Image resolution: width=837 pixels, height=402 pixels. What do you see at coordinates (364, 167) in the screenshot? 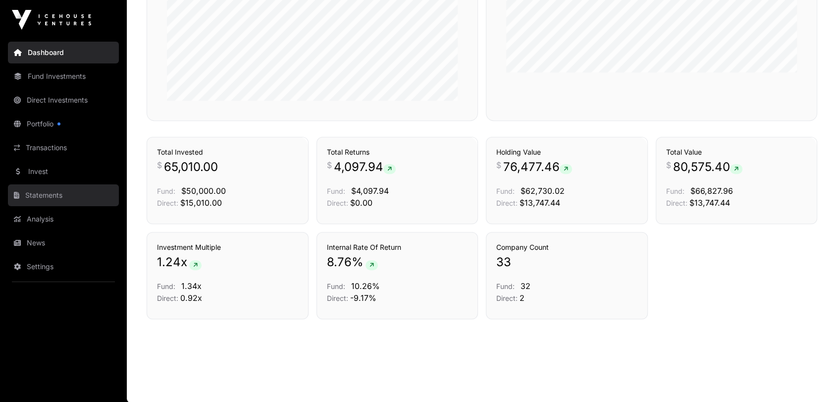
I see `span: 4,097.94` at bounding box center [364, 167].